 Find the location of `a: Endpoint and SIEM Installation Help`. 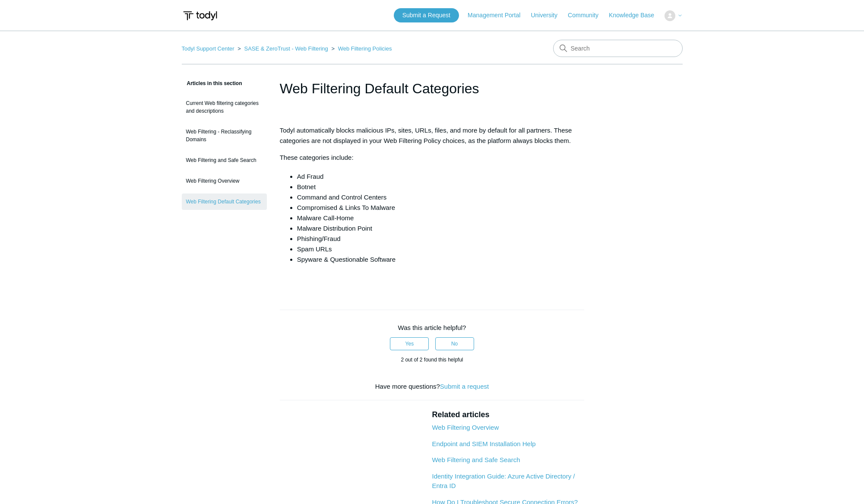

a: Endpoint and SIEM Installation Help is located at coordinates (484, 443).